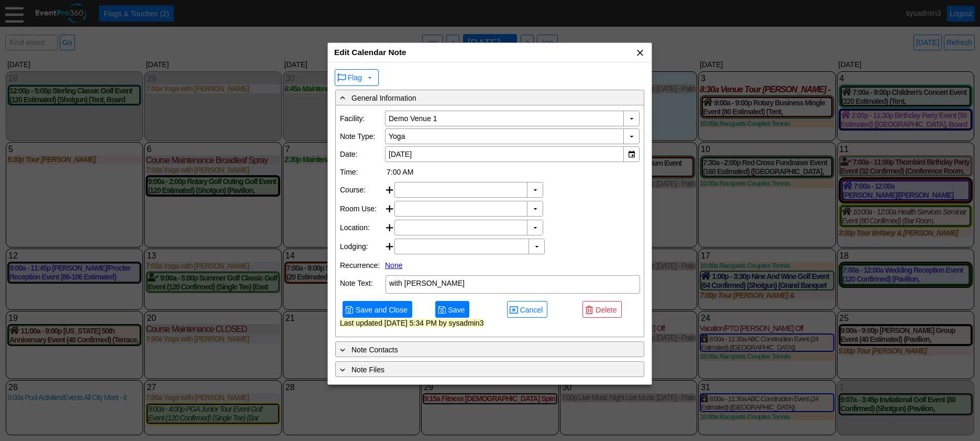  Describe the element at coordinates (374, 350) in the screenshot. I see `span: Note Contacts` at that location.